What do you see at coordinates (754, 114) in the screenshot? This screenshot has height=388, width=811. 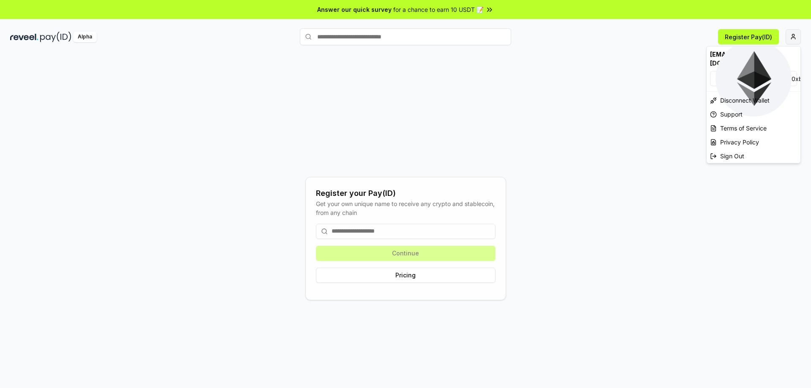 I see `div: Support` at bounding box center [754, 114].